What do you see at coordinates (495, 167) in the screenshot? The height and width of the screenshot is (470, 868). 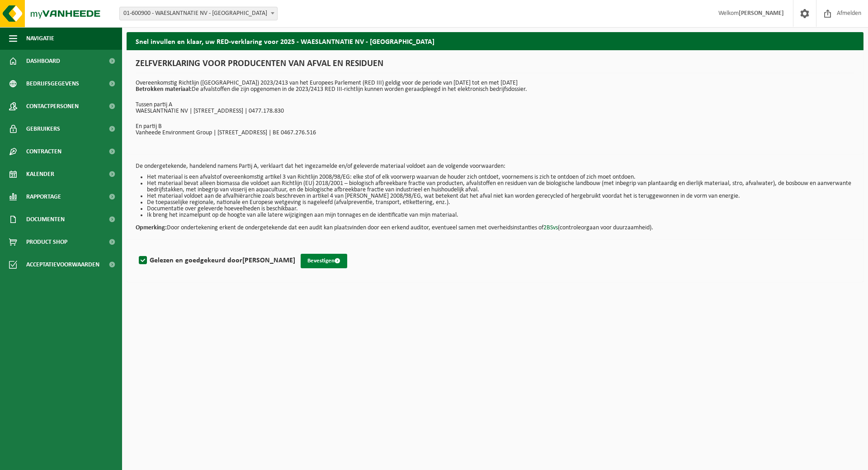 I see `p: De ondergetekende, handelend namens Partij A, verklaart dat het ingezamelde en/of geleverde mater...` at bounding box center [495, 167].